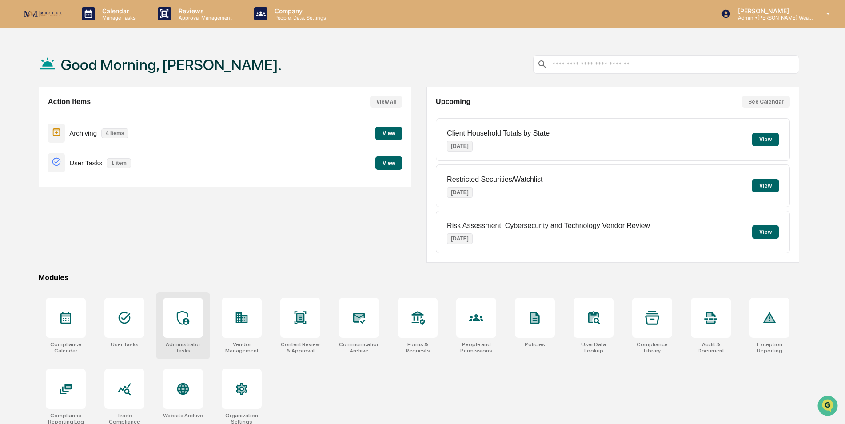 The image size is (845, 424). What do you see at coordinates (37, 133) in the screenshot?
I see `span: Data Lookup` at bounding box center [37, 133].